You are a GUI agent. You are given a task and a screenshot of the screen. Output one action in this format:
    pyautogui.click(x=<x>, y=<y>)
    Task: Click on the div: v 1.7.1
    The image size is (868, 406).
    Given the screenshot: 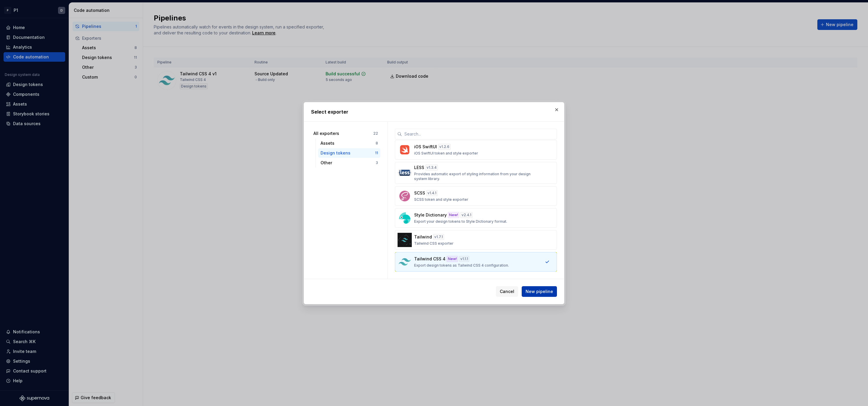 What is the action you would take?
    pyautogui.click(x=438, y=237)
    